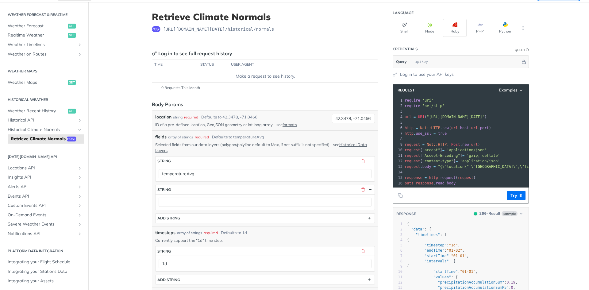 This screenshot has width=589, height=290. What do you see at coordinates (480, 28) in the screenshot?
I see `button: PHP` at bounding box center [480, 28].